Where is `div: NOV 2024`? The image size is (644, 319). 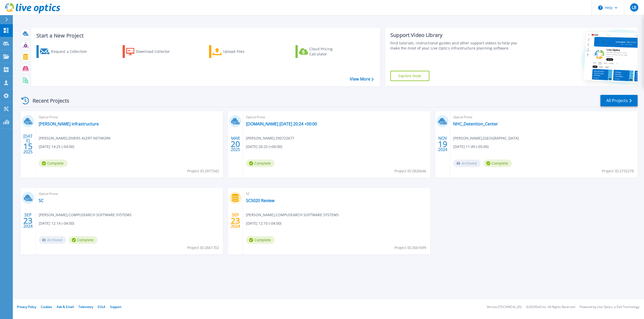
div: NOV 2024 is located at coordinates (443, 144).